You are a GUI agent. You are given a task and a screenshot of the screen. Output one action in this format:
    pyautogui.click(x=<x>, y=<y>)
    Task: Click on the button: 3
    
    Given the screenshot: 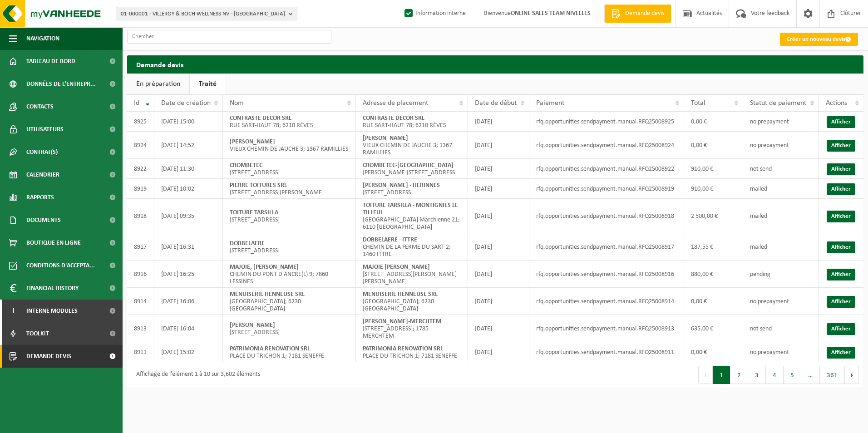 What is the action you would take?
    pyautogui.click(x=757, y=375)
    